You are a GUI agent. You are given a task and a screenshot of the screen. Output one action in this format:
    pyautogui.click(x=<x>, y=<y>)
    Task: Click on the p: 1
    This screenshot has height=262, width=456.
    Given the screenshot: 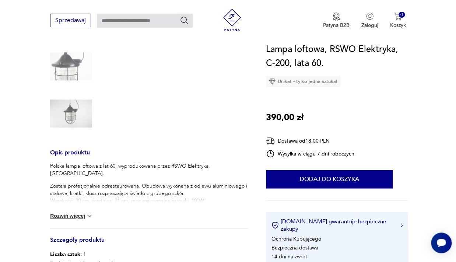 What is the action you would take?
    pyautogui.click(x=83, y=254)
    